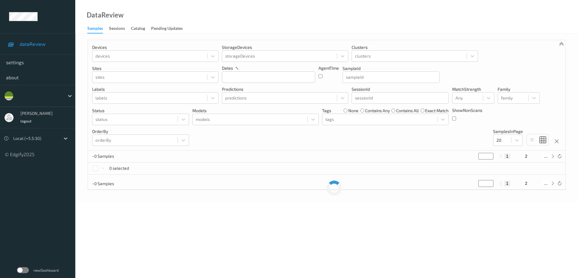 Image resolution: width=578 pixels, height=278 pixels. Describe the element at coordinates (155, 68) in the screenshot. I see `p: sites` at that location.